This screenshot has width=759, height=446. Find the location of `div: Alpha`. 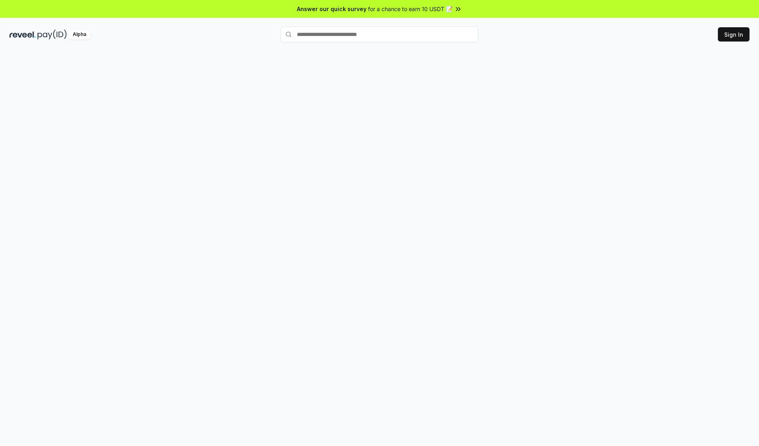

div: Alpha is located at coordinates (79, 34).